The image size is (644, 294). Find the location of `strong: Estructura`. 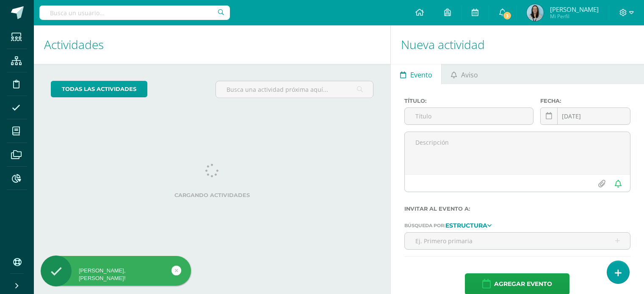

strong: Estructura is located at coordinates (466, 225).